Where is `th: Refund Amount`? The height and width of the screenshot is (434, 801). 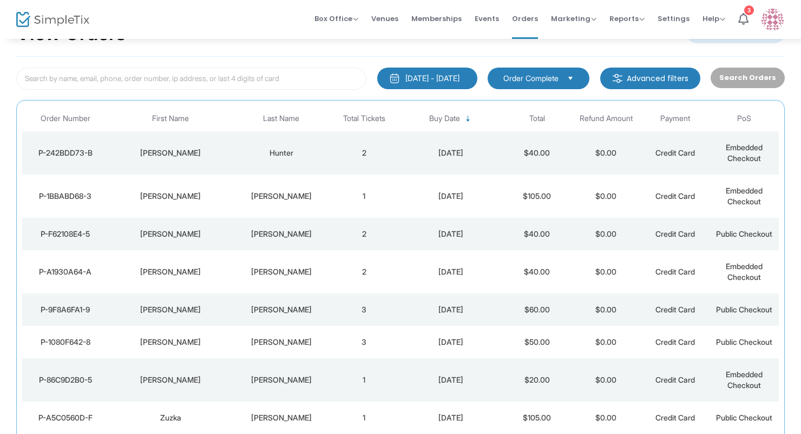
th: Refund Amount is located at coordinates (606, 118).